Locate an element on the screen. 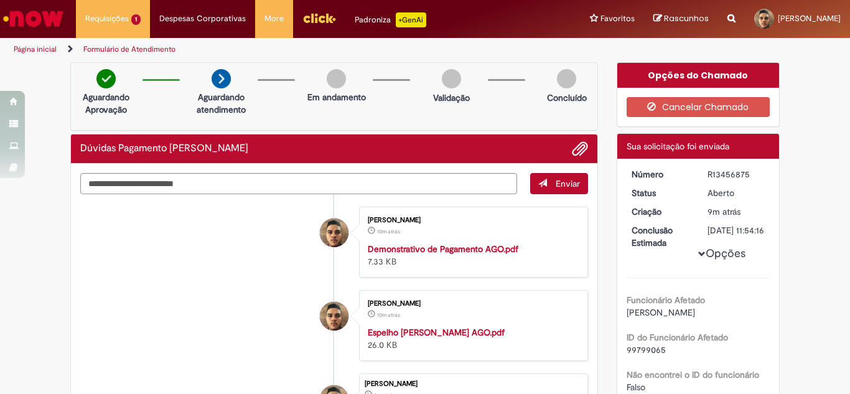  img: arrow-next.png is located at coordinates (221, 78).